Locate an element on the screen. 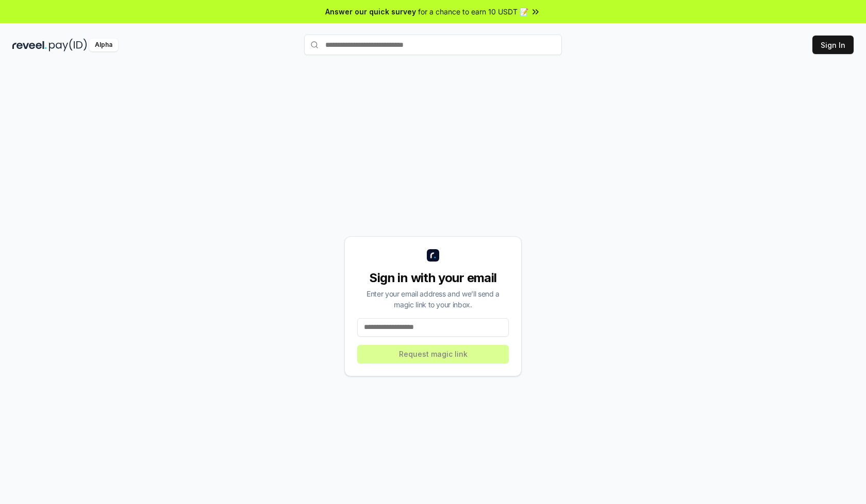 The height and width of the screenshot is (504, 866). button: Sign In is located at coordinates (833, 44).